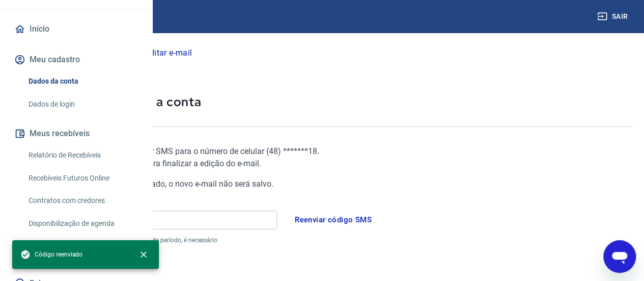 This screenshot has height=281, width=644. Describe the element at coordinates (144, 255) in the screenshot. I see `button: close` at that location.